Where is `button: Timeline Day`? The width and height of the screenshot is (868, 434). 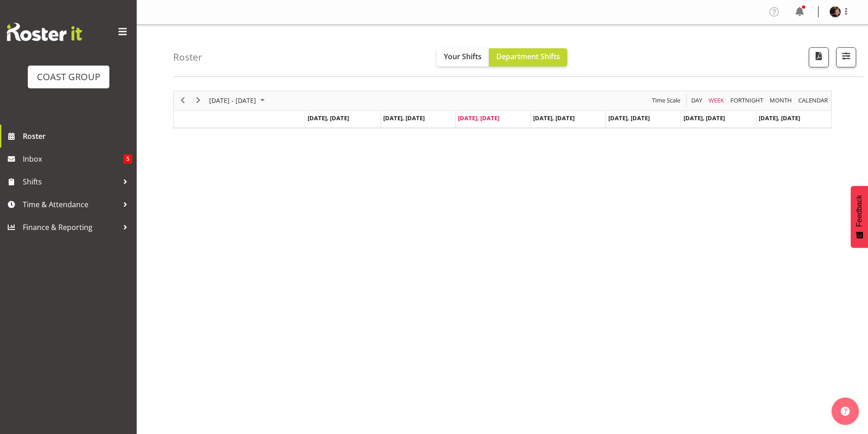
button: Timeline Day is located at coordinates (696, 100).